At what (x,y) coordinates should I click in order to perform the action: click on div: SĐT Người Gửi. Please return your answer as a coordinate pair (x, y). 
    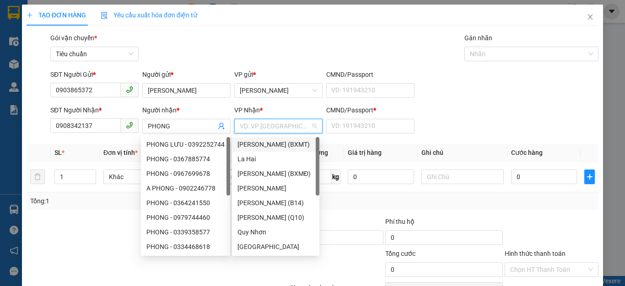
    Looking at the image, I should click on (94, 75).